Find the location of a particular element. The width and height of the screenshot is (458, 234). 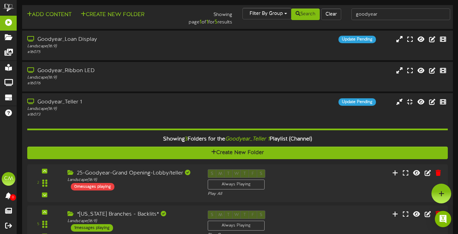

div: # 16073 is located at coordinates (112, 115).